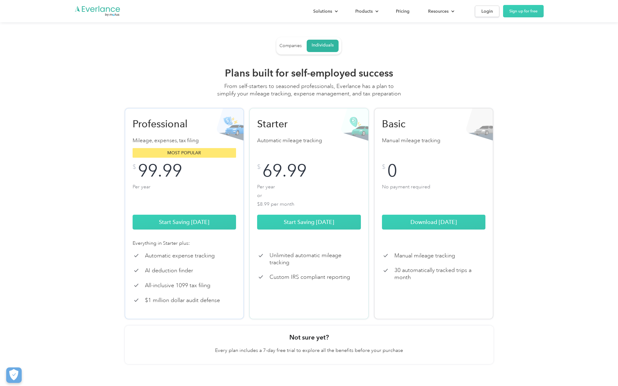  Describe the element at coordinates (309, 141) in the screenshot. I see `p: Automatic mileage tracking` at that location.